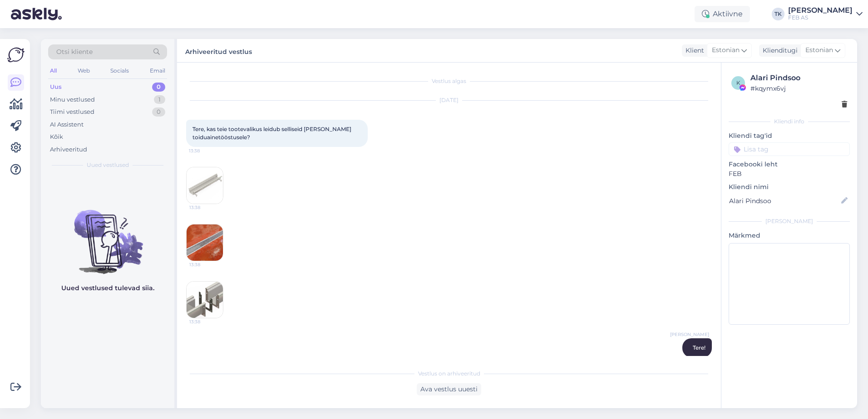 Image resolution: width=868 pixels, height=419 pixels. What do you see at coordinates (449, 390) in the screenshot?
I see `div: Ava vestlus uuesti` at bounding box center [449, 390].